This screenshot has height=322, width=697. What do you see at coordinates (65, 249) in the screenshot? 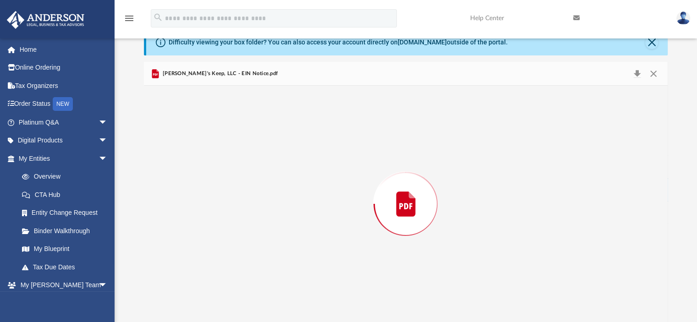
I see `a: My Blueprint` at bounding box center [65, 249].